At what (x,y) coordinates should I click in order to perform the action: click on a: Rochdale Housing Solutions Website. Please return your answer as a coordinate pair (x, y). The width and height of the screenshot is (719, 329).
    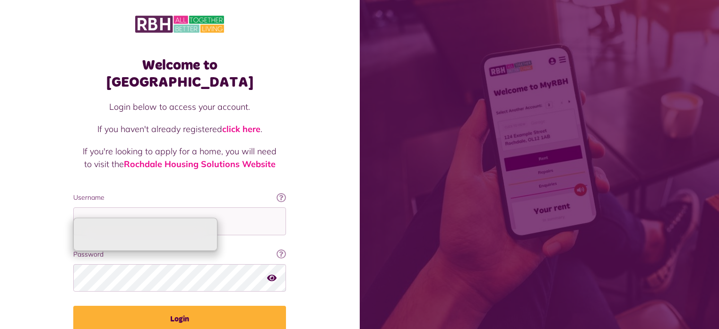
    Looking at the image, I should click on (200, 164).